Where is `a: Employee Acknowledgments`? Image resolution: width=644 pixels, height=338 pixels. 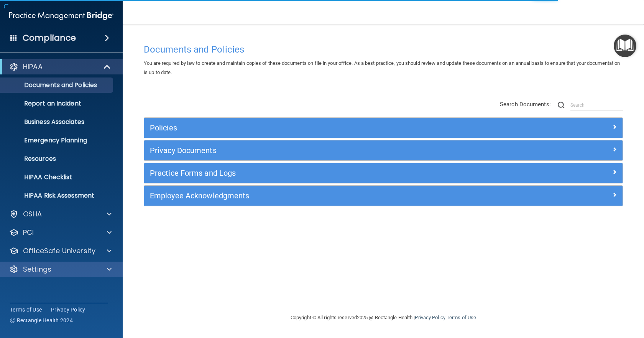
a: Employee Acknowledgments is located at coordinates (384, 196).